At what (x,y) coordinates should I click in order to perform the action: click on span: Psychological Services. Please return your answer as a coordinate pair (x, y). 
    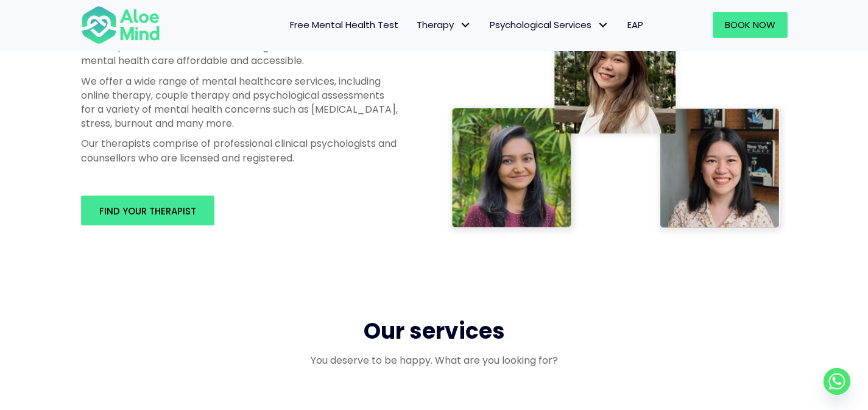
    Looking at the image, I should click on (549, 24).